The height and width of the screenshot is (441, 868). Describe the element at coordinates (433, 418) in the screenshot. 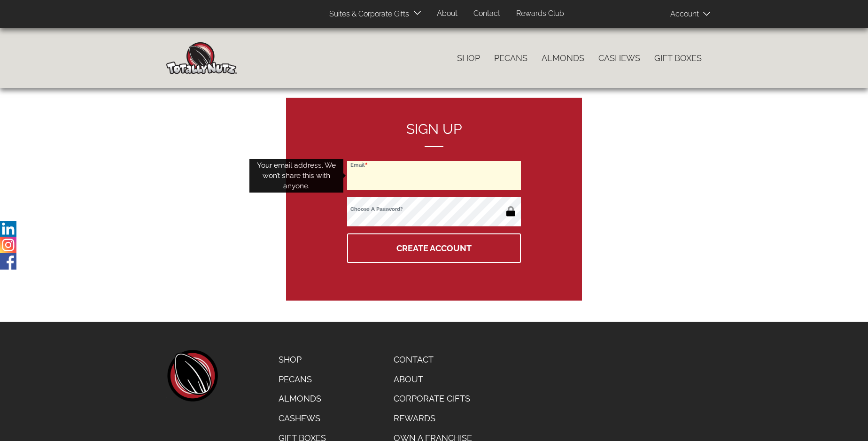

I see `a: Rewards` at that location.